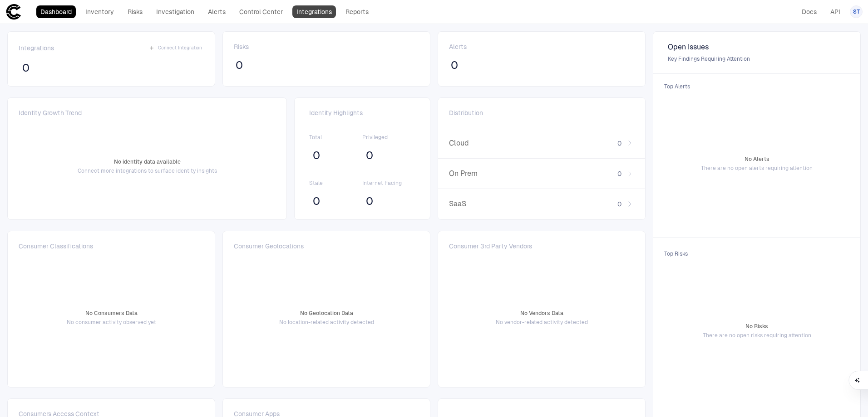 This screenshot has width=868, height=417. Describe the element at coordinates (175, 12) in the screenshot. I see `a: Investigation` at that location.